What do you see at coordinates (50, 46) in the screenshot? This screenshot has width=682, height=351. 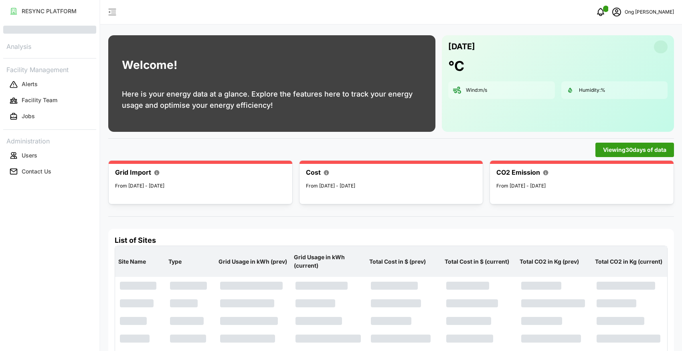 I see `p: Analysis` at bounding box center [50, 46].